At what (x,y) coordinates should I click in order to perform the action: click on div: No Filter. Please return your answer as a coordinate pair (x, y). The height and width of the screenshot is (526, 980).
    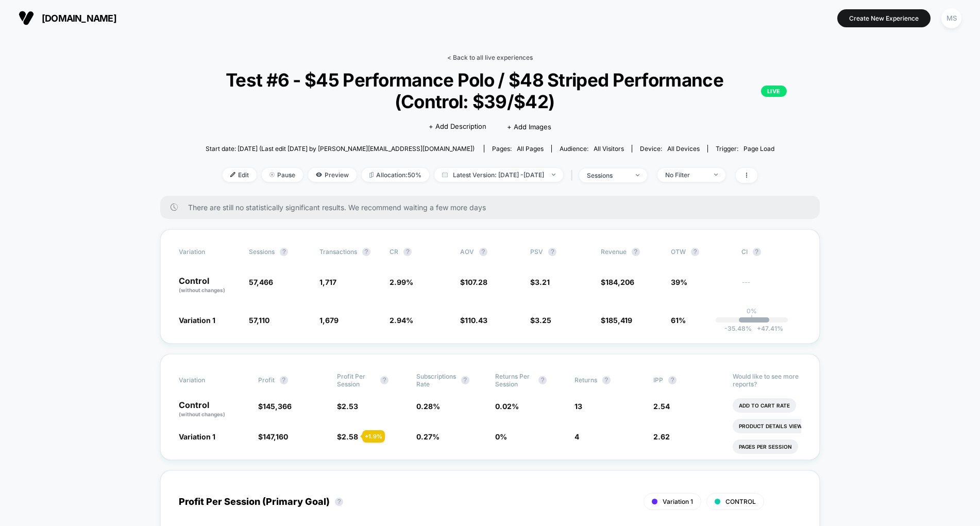
    Looking at the image, I should click on (686, 175).